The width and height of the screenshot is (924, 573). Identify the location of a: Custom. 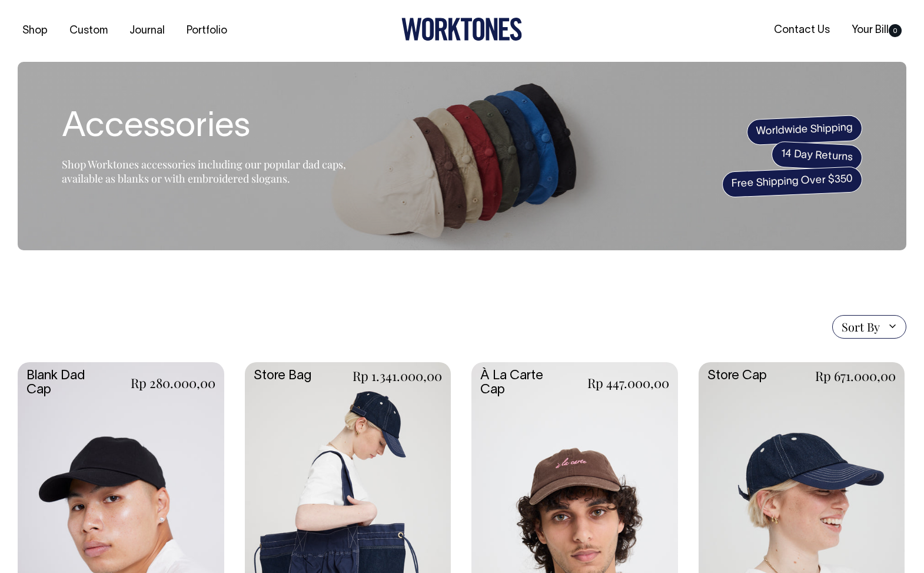
(88, 30).